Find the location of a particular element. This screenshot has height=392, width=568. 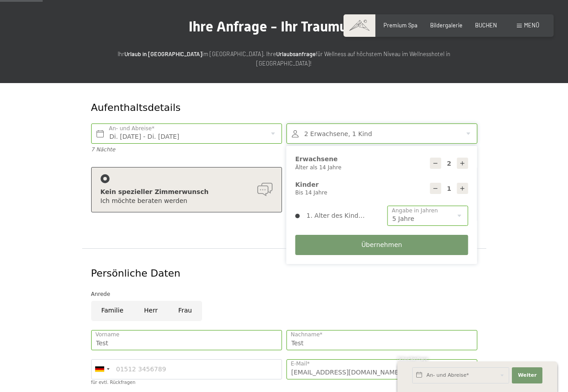

div: Anrede is located at coordinates (284, 294).